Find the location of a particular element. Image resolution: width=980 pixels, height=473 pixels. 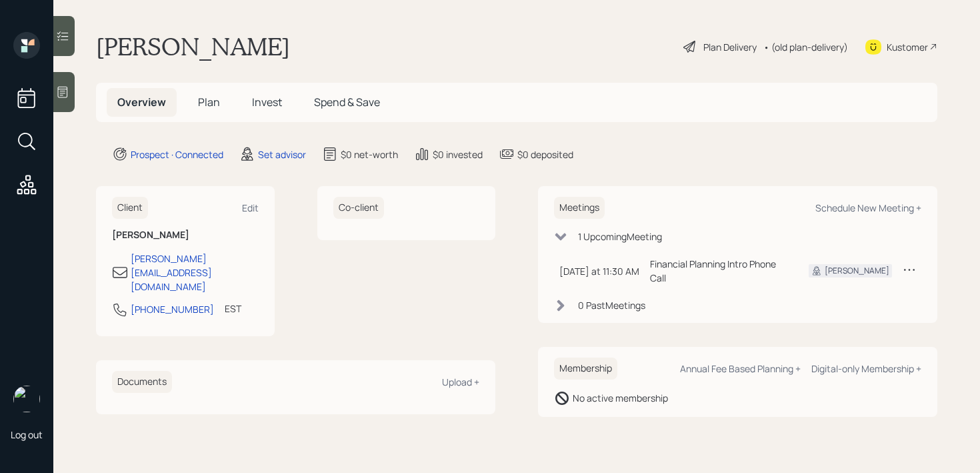

h6: Co-client is located at coordinates (358, 208).